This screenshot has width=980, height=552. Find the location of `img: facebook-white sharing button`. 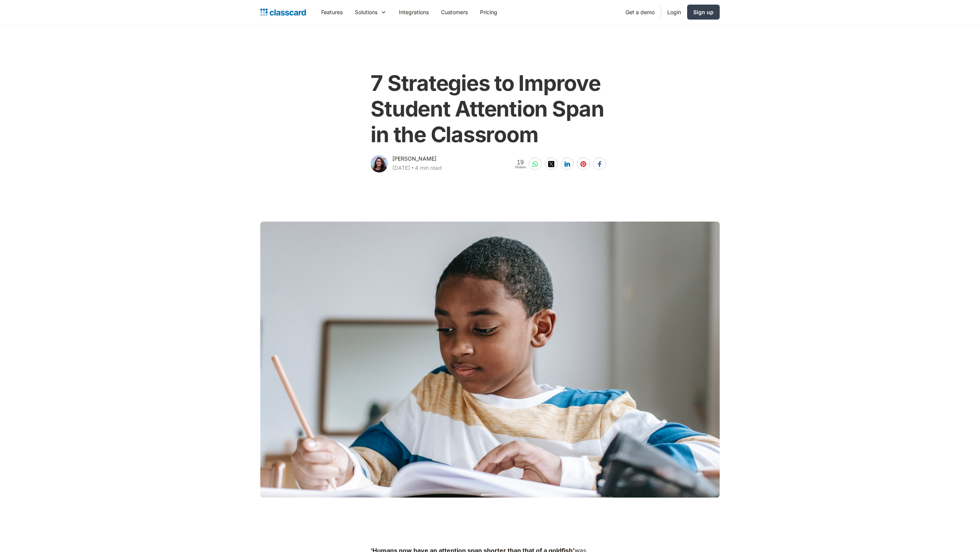

img: facebook-white sharing button is located at coordinates (600, 164).